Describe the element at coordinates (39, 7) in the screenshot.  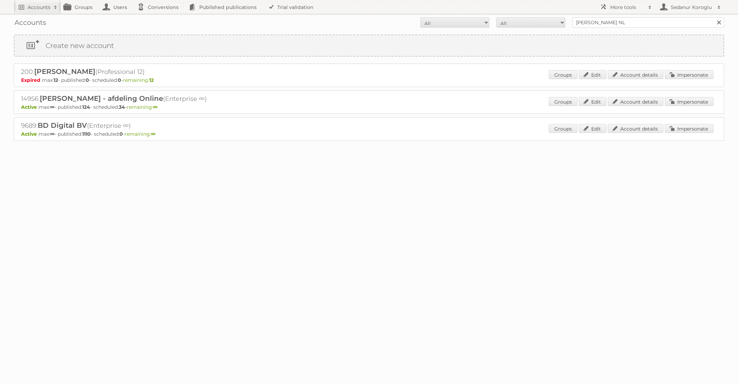
I see `h2: Accounts` at that location.